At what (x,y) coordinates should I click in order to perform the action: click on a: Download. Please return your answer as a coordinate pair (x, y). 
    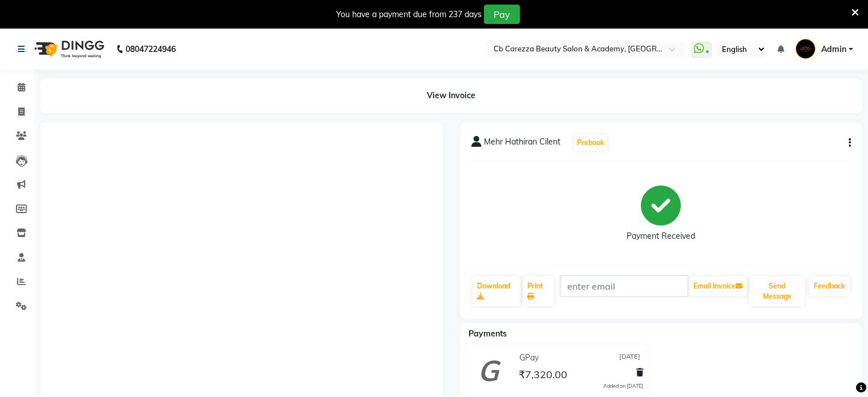
    Looking at the image, I should click on (496, 291).